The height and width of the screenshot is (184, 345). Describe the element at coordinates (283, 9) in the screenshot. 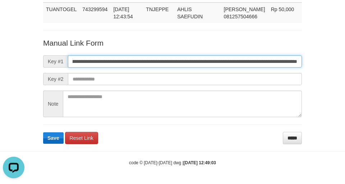

I see `span: Rp 50,000` at that location.